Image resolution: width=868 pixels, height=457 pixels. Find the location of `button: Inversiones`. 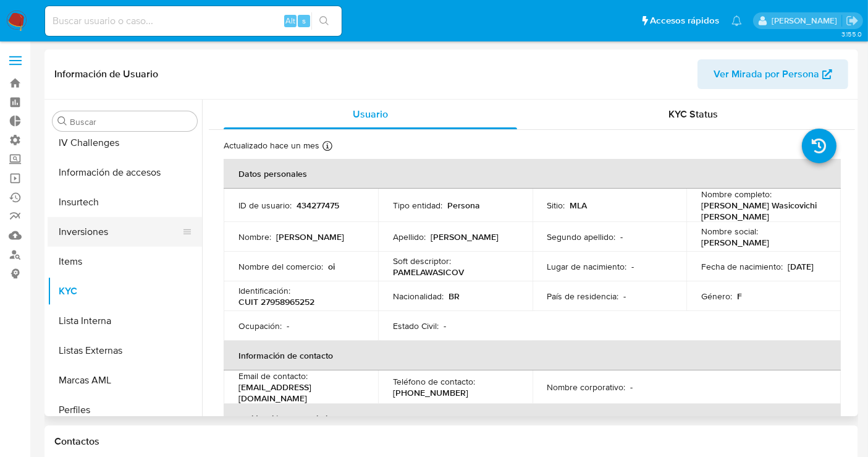

button: Inversiones is located at coordinates (119, 232).